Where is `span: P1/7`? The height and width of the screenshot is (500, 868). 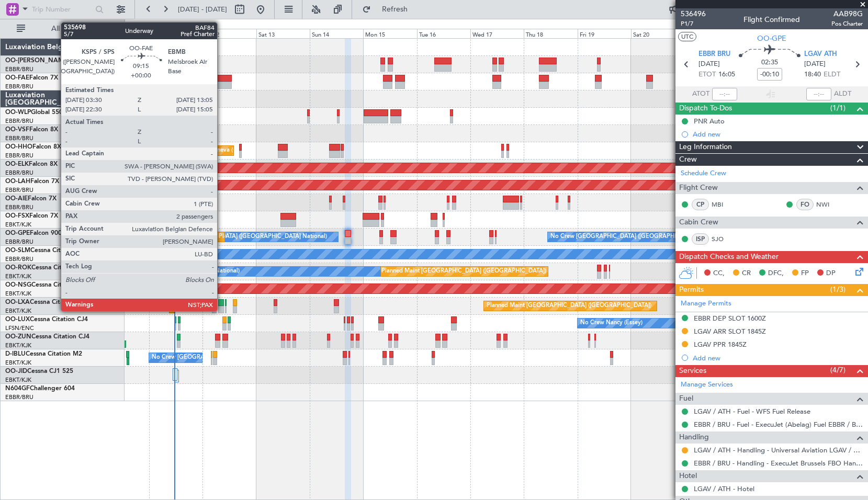 span: P1/7 is located at coordinates (693, 23).